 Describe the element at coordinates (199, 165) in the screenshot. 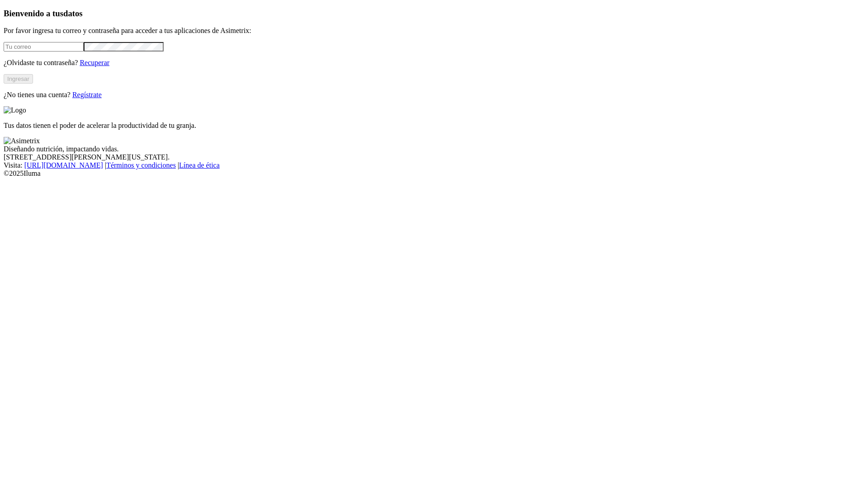

I see `a: Línea de ética` at that location.